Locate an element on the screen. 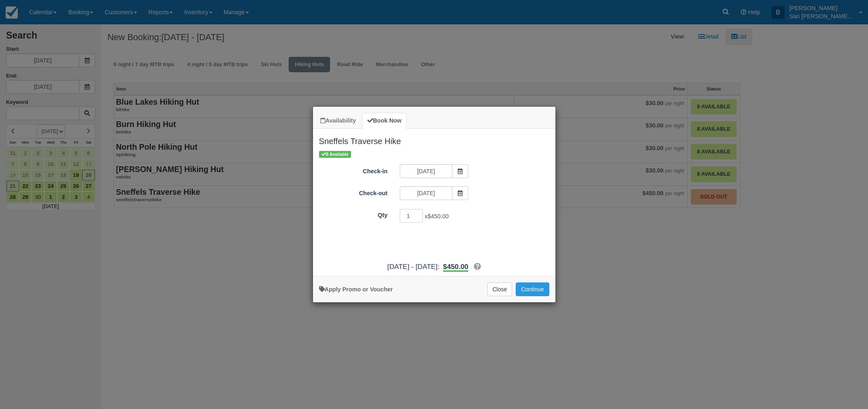 This screenshot has height=409, width=868. input: Qty is located at coordinates (412, 216).